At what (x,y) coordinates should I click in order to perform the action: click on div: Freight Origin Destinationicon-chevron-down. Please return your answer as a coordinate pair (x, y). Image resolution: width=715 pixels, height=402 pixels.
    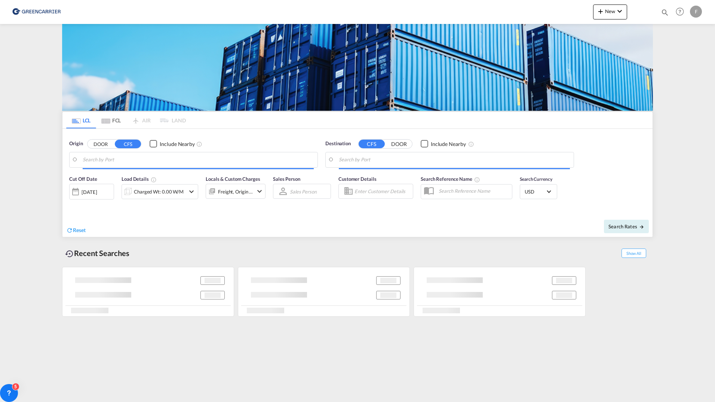
    Looking at the image, I should click on (236, 191).